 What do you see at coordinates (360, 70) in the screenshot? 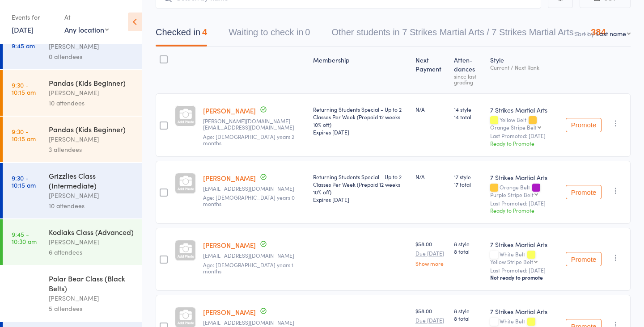
I see `div: Membership` at bounding box center [360, 70].